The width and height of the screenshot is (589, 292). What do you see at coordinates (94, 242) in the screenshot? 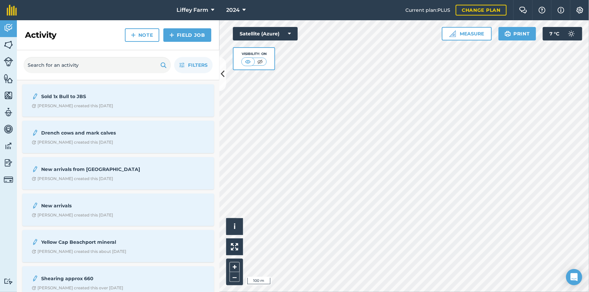
I see `strong: Yellow Cap Beachport mineral` at bounding box center [94, 242].